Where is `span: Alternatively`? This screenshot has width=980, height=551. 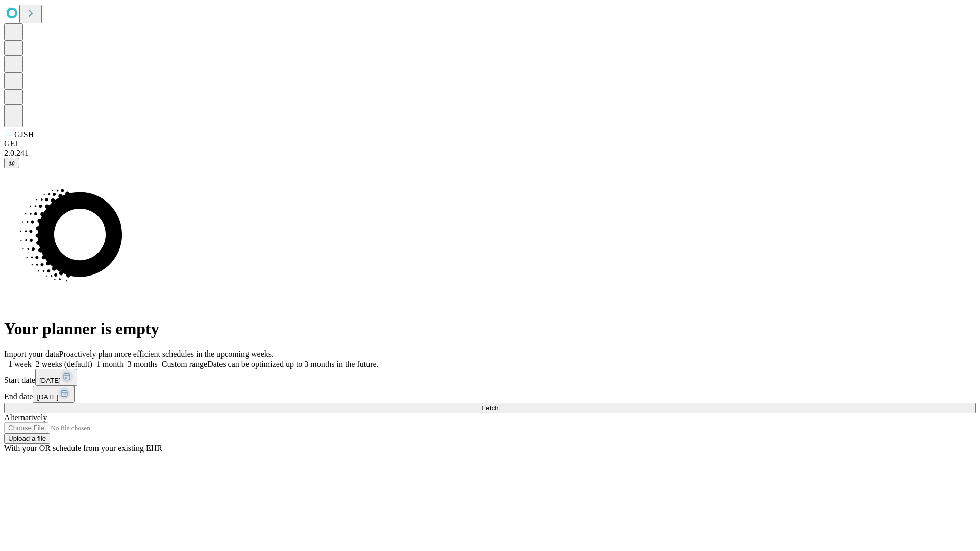
span: Alternatively is located at coordinates (25, 417).